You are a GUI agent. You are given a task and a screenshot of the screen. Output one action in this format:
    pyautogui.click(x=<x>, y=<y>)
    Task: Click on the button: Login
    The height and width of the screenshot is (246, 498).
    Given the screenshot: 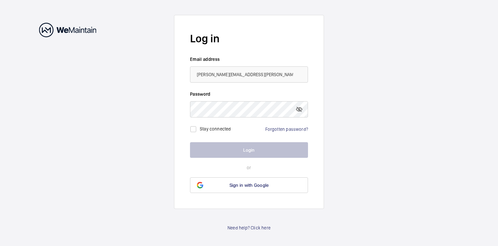 What is the action you would take?
    pyautogui.click(x=249, y=150)
    